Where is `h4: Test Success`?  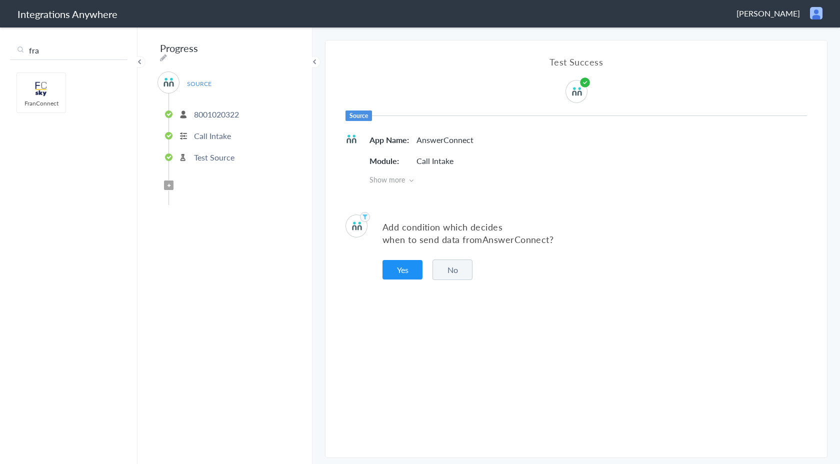 h4: Test Success is located at coordinates (576, 62).